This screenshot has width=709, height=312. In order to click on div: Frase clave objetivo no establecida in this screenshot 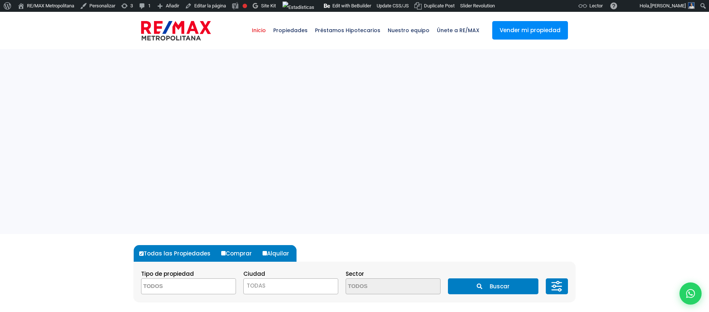, I will do `click(245, 6)`.